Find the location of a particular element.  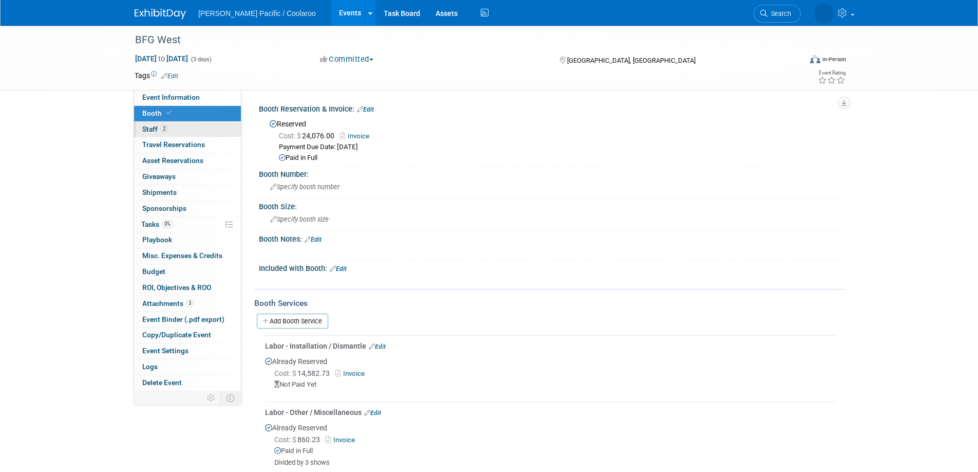

img: ExhibitDay is located at coordinates (160, 14).